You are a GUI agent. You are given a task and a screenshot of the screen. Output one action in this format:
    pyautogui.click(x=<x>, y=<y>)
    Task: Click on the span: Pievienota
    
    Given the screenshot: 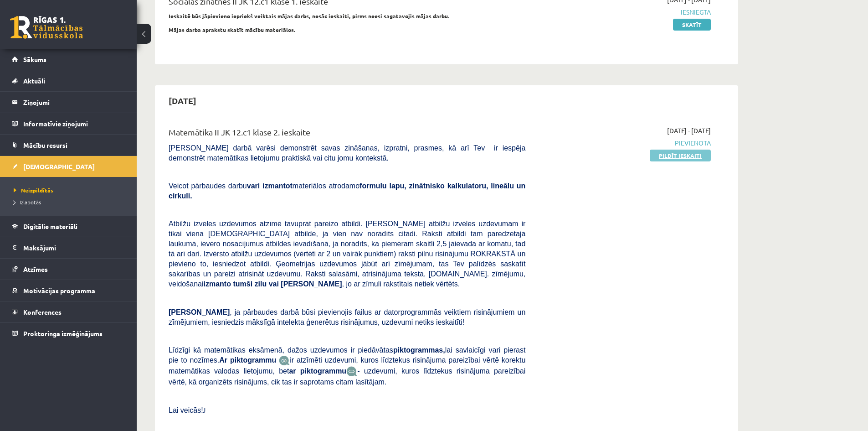 What is the action you would take?
    pyautogui.click(x=625, y=143)
    